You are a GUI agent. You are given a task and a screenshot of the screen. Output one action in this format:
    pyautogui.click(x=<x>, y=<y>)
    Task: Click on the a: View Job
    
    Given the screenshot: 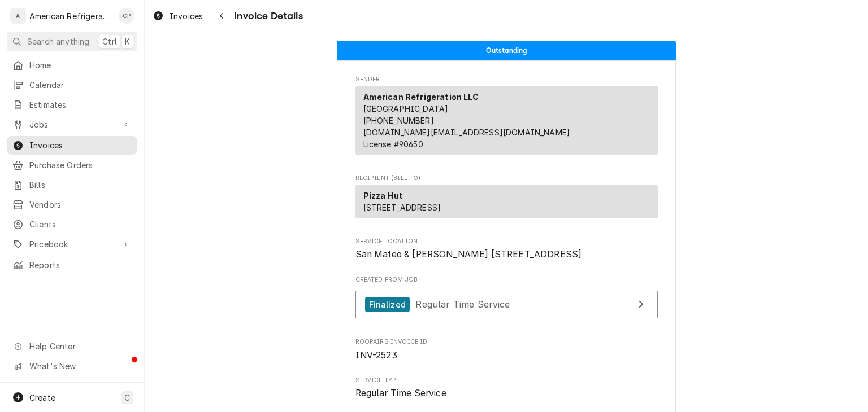 What is the action you would take?
    pyautogui.click(x=507, y=304)
    